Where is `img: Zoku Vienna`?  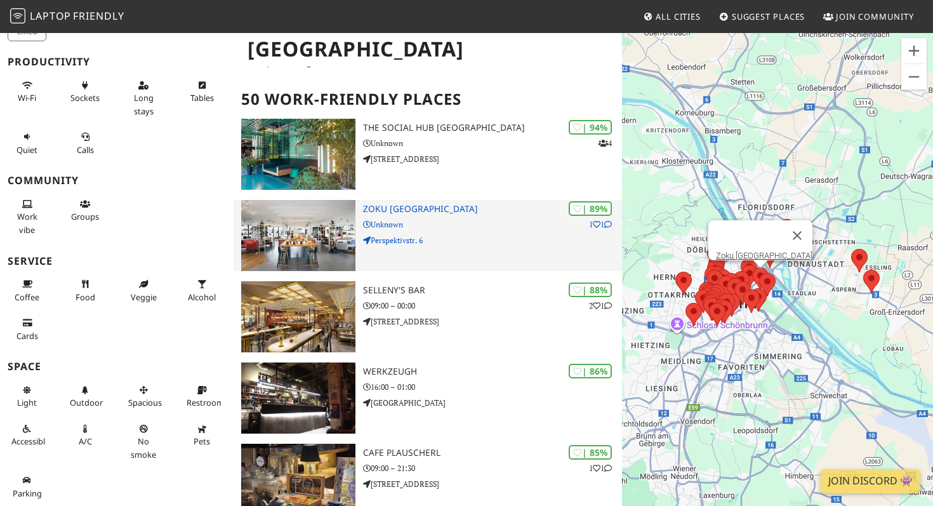
img: Zoku Vienna is located at coordinates (298, 236).